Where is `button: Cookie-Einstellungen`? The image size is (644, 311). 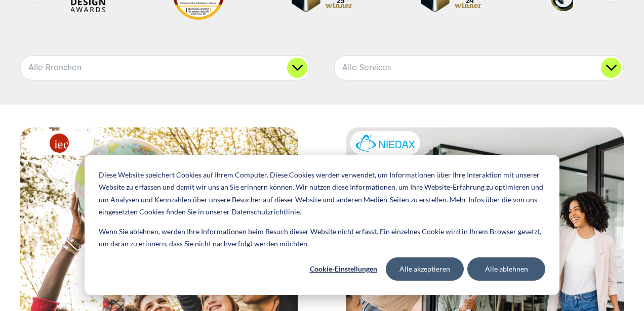
button: Cookie-Einstellungen is located at coordinates (343, 269).